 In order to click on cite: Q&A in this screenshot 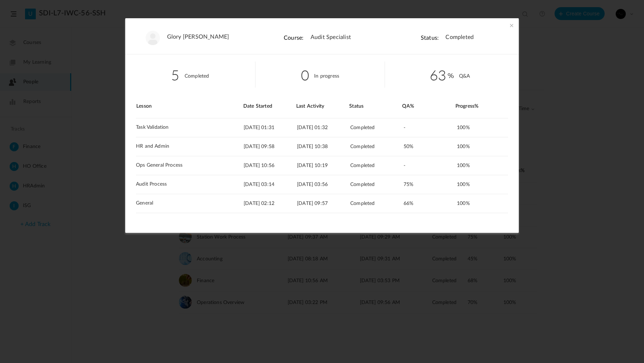, I will do `click(464, 76)`.